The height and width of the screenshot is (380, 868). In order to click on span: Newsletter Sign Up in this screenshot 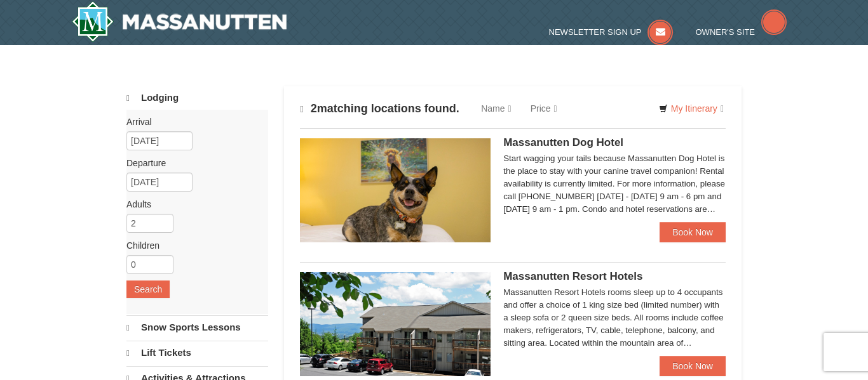, I will do `click(595, 32)`.